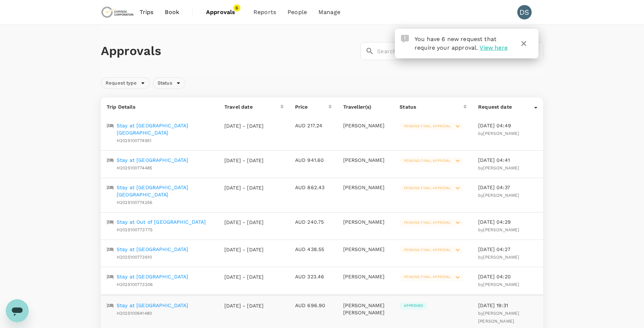  What do you see at coordinates (134, 168) in the screenshot?
I see `span: H2025100774485` at bounding box center [134, 168].